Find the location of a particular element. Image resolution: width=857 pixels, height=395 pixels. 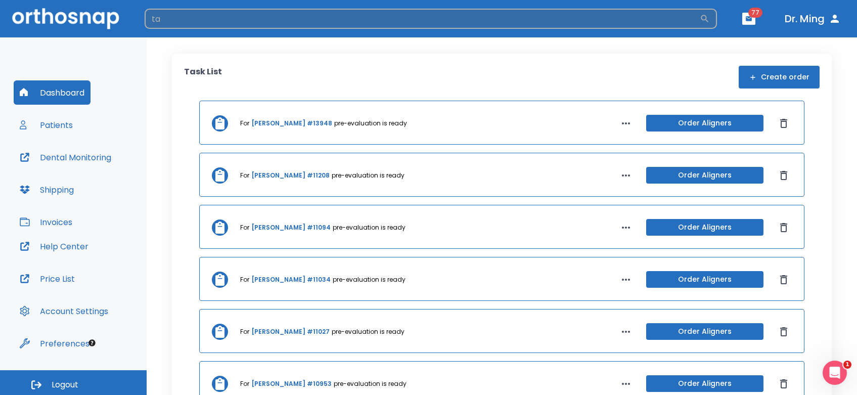

button: Account Settings is located at coordinates (64, 311).